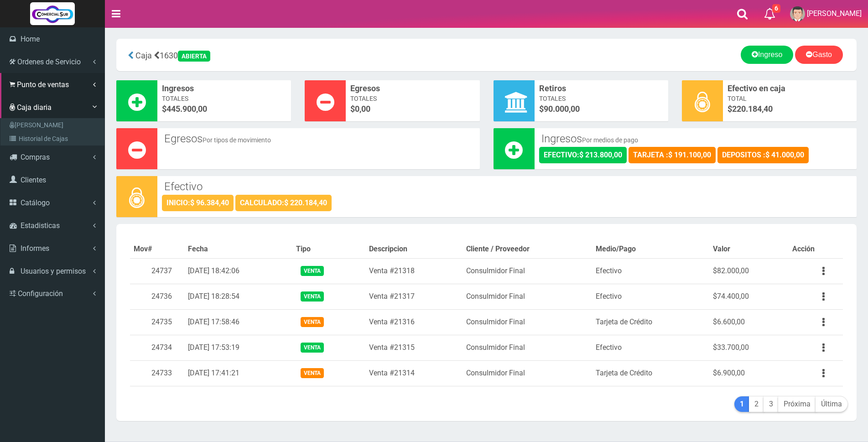 The width and height of the screenshot is (868, 442). I want to click on td: 24735, so click(157, 322).